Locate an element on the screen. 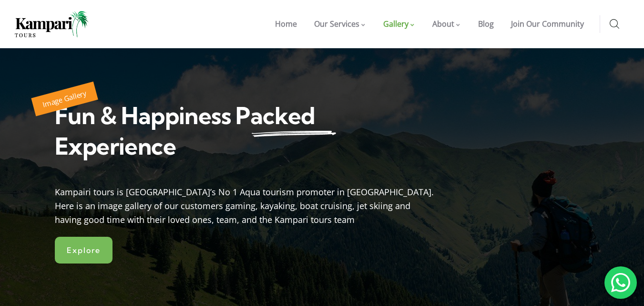 The image size is (644, 306). span: About is located at coordinates (443, 24).